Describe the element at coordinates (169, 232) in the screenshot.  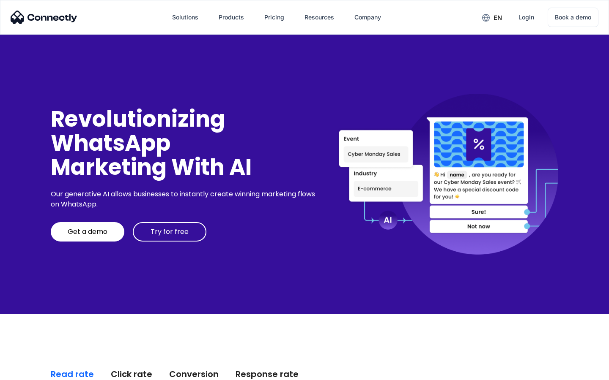
I see `div: Try for free` at that location.